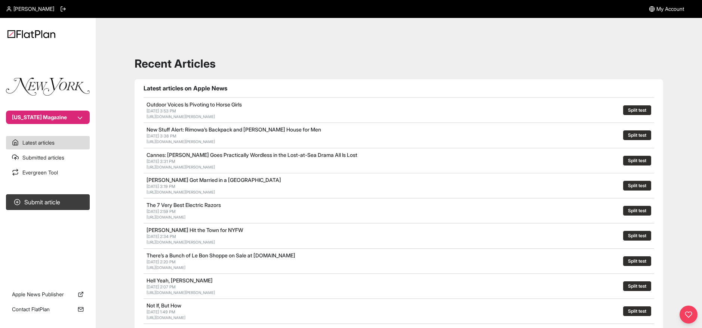 The height and width of the screenshot is (328, 702). What do you see at coordinates (48, 202) in the screenshot?
I see `button: Submit article` at bounding box center [48, 202].